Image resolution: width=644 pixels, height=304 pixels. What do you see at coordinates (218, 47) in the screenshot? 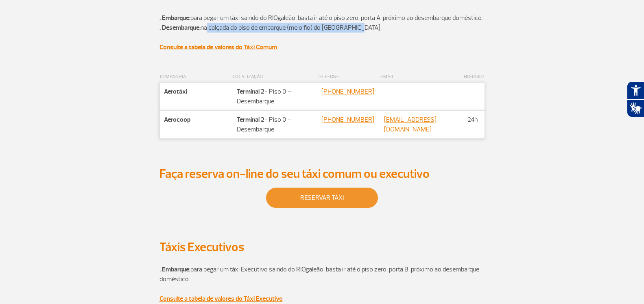
I see `a: Consulte a tabela de valores do Táxi Comum` at bounding box center [218, 47].